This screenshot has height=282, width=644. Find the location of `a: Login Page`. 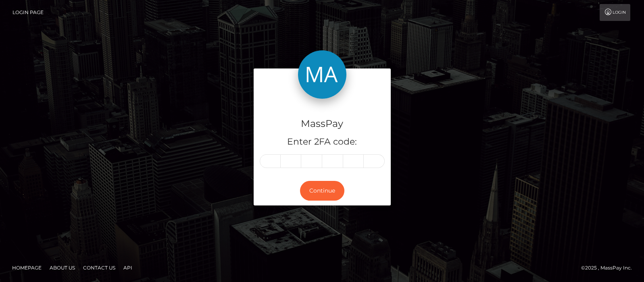

a: Login Page is located at coordinates (28, 13).